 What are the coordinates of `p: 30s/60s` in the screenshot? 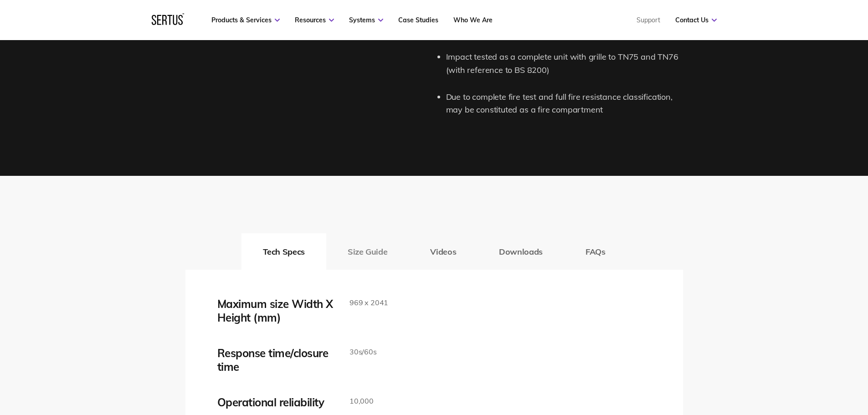 It's located at (364, 353).